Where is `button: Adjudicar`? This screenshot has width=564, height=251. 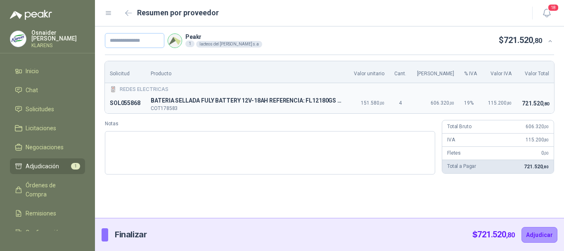
button: Adjudicar is located at coordinates (539, 235).